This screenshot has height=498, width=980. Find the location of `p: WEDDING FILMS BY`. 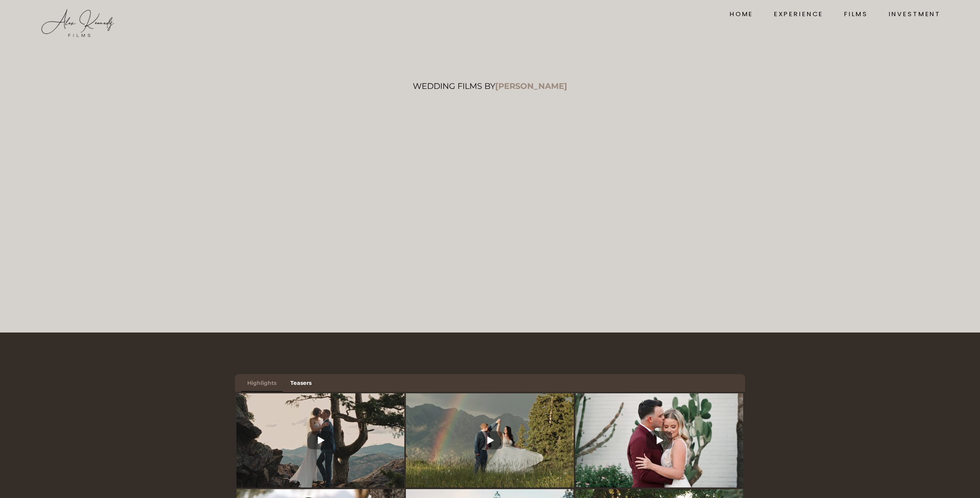

p: WEDDING FILMS BY is located at coordinates (490, 86).